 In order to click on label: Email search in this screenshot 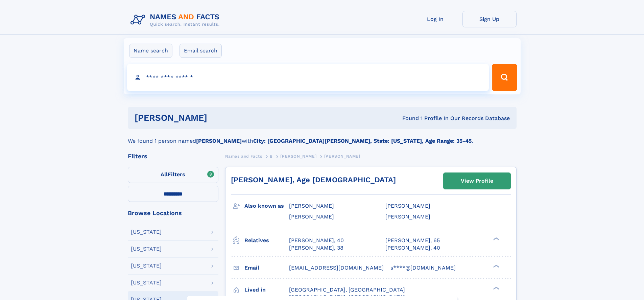, I will do `click(200, 50)`.